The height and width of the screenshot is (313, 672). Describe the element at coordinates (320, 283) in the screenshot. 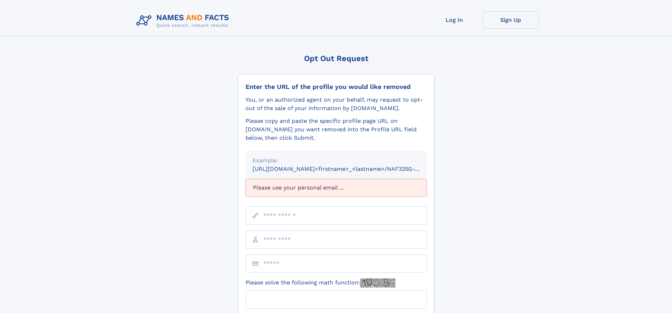

I see `label: Please solve the following math function:` at that location.